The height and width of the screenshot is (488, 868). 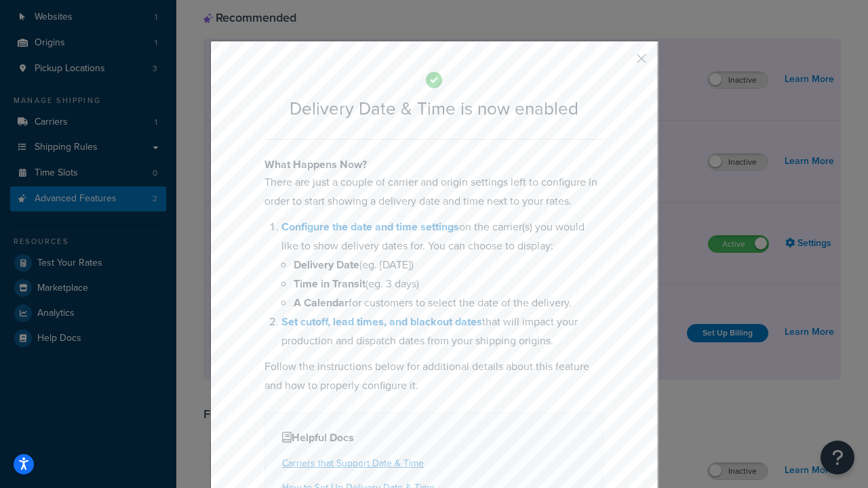 What do you see at coordinates (321, 303) in the screenshot?
I see `b: A Calendar` at bounding box center [321, 303].